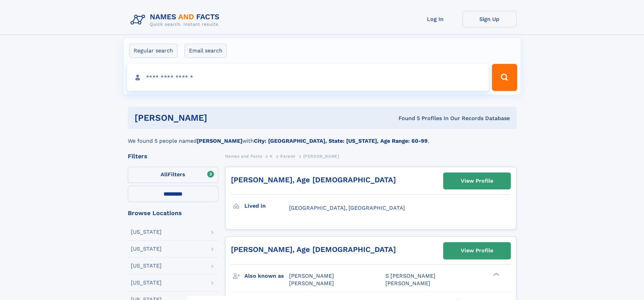 The image size is (644, 300). What do you see at coordinates (406, 118) in the screenshot?
I see `div: Found 5 Profiles In Our Records Database` at bounding box center [406, 118].